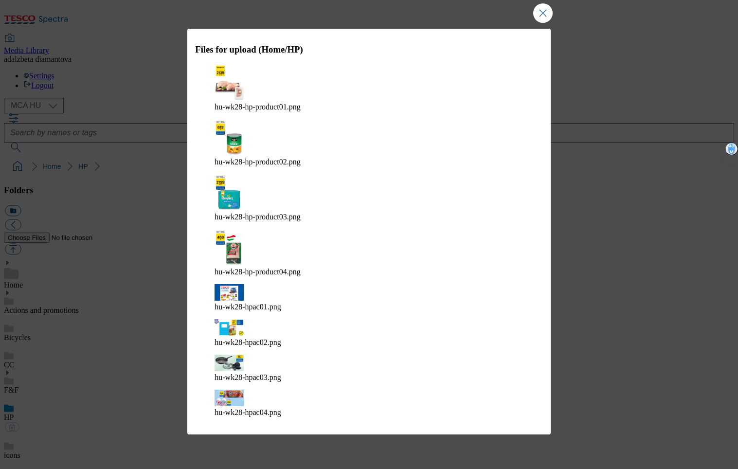  Describe the element at coordinates (369, 232) in the screenshot. I see `div: Modal` at that location.